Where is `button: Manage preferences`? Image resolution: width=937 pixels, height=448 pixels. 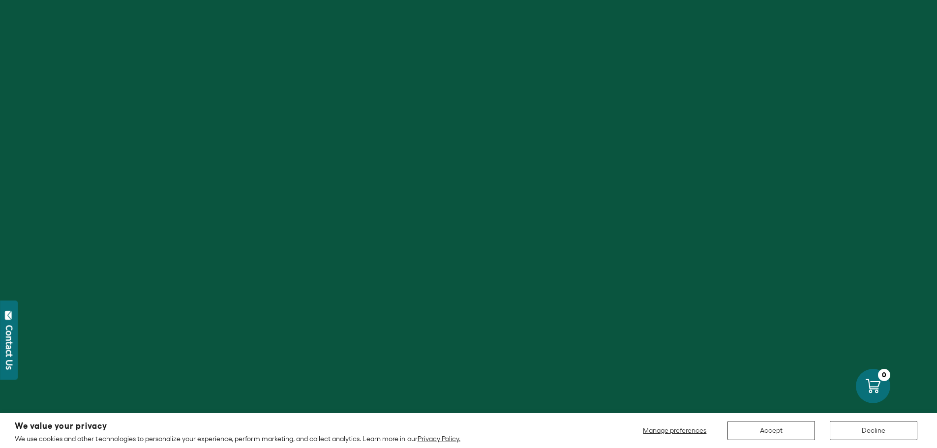
button: Manage preferences is located at coordinates (674, 430).